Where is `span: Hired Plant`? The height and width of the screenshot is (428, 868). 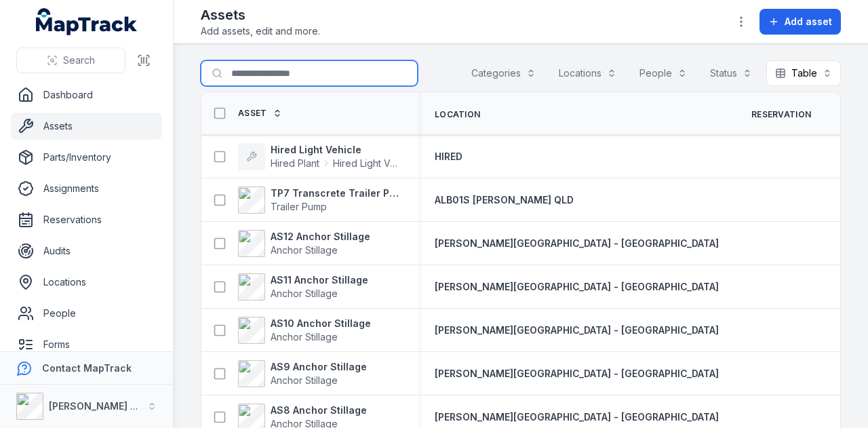
span: Hired Plant is located at coordinates (295, 163).